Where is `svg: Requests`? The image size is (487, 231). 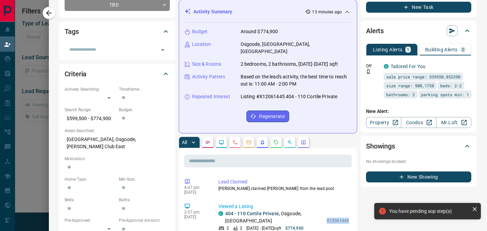 svg: Requests is located at coordinates (276, 142).